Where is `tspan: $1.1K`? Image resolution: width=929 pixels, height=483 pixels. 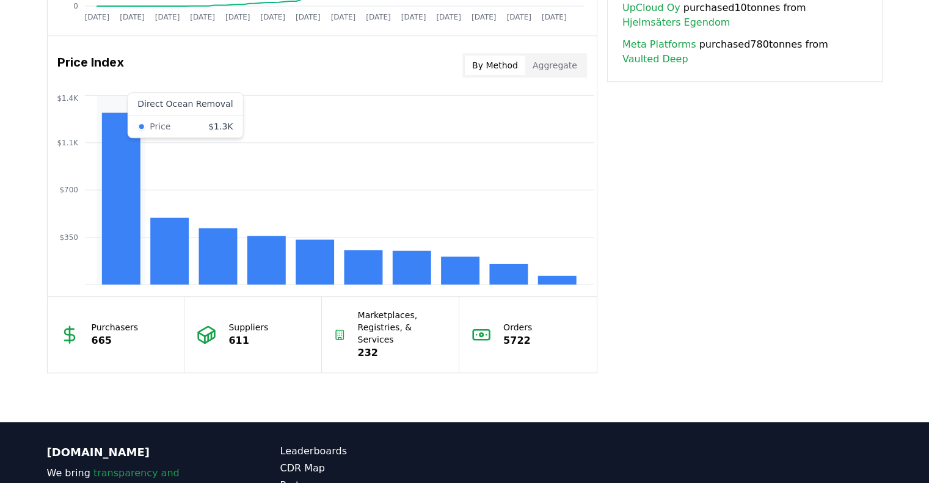 tspan: $1.1K is located at coordinates (68, 143).